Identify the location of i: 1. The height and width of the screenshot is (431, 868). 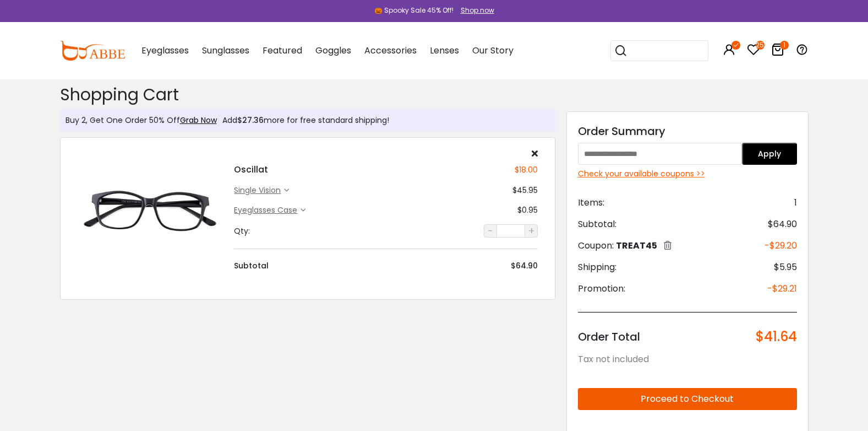
(785, 45).